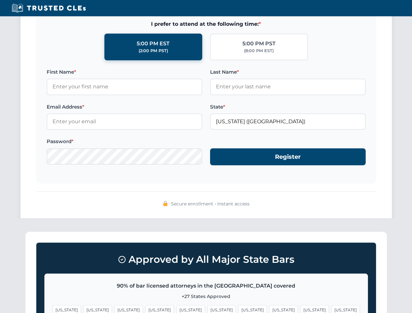 This screenshot has height=313, width=412. What do you see at coordinates (259, 51) in the screenshot?
I see `div: (8:00 PM EST)` at bounding box center [259, 51].